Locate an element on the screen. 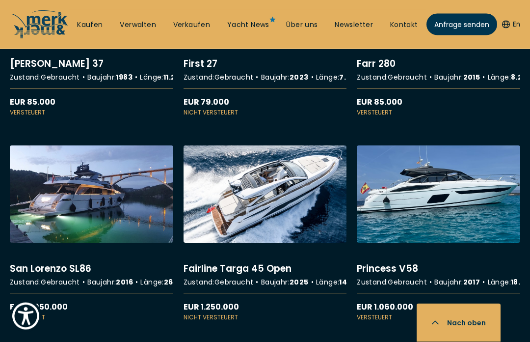 This screenshot has height=342, width=530. a: Verwalten is located at coordinates (138, 25).